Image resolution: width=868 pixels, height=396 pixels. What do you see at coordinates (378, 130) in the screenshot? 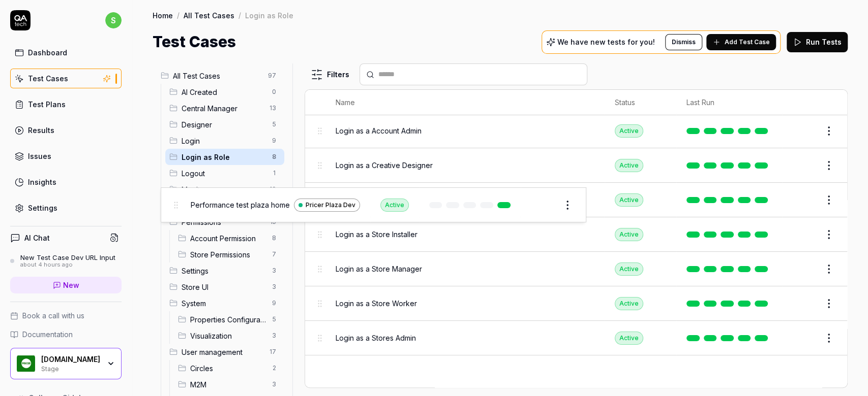
I see `span: Login as a Account Admin` at bounding box center [378, 130].